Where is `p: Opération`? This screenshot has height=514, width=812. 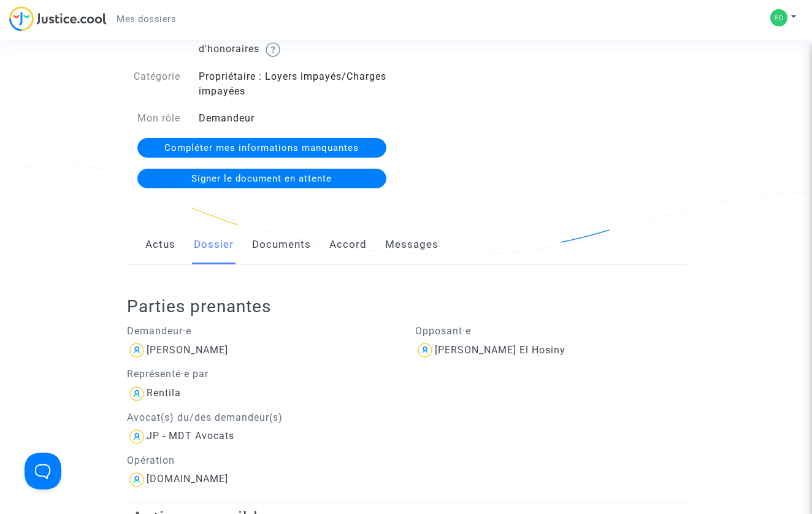 p: Opération is located at coordinates (262, 460).